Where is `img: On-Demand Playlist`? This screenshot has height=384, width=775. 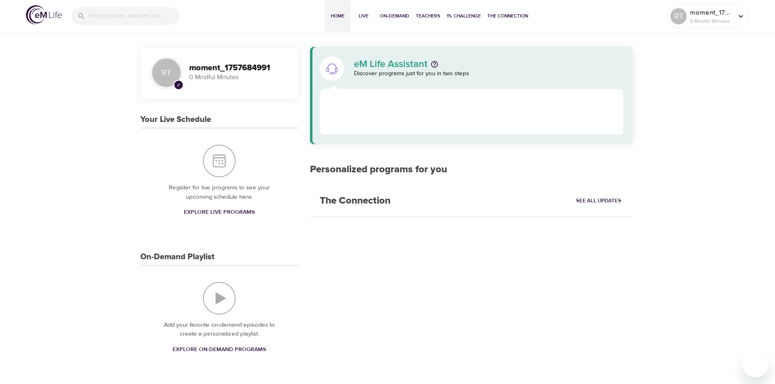
img: On-Demand Playlist is located at coordinates (219, 299).